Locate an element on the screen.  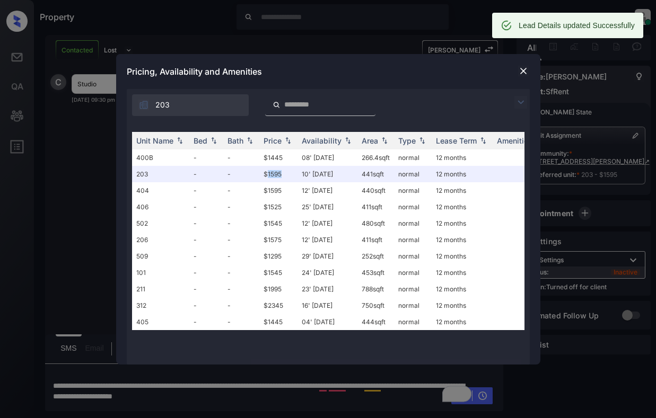
td: 444 sqft is located at coordinates (375, 322).